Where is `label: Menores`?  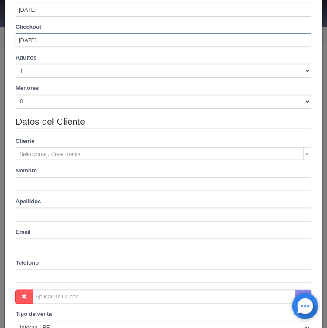 label: Menores is located at coordinates (27, 88).